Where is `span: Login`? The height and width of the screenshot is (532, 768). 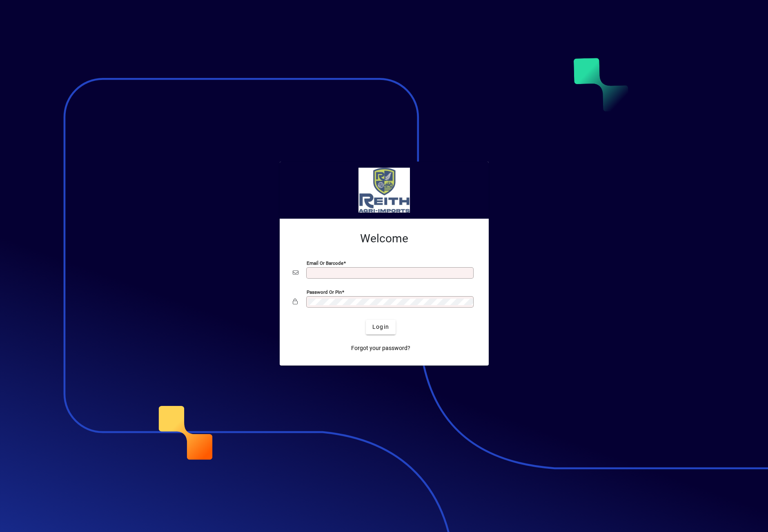
span: Login is located at coordinates (381, 327).